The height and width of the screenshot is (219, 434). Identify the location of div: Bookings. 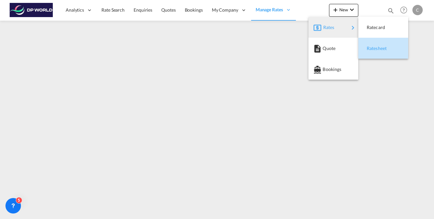
(334, 69).